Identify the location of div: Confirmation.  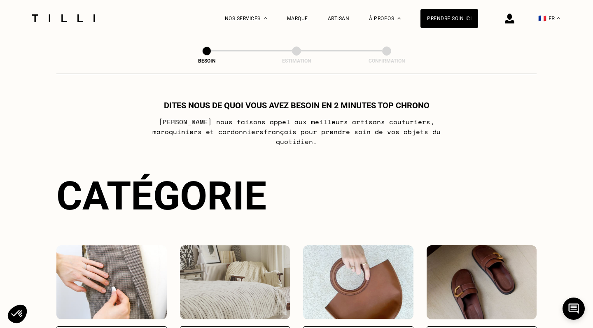
(386, 61).